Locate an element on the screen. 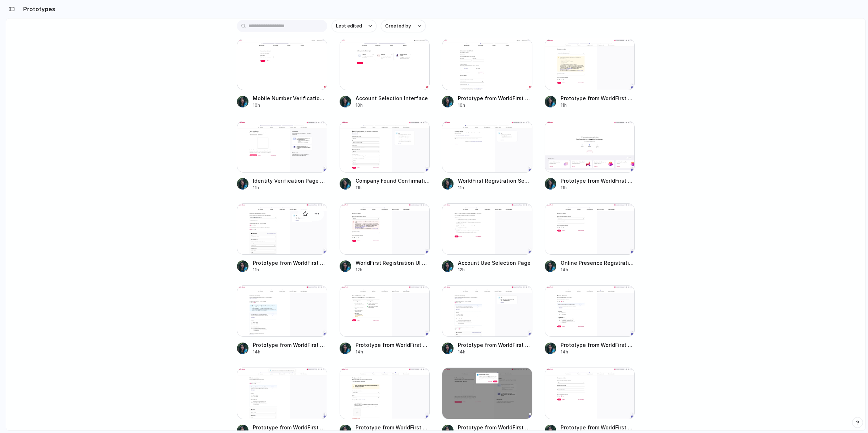  span: Prototype from WorldFirst Registration v24 is located at coordinates (393, 345).